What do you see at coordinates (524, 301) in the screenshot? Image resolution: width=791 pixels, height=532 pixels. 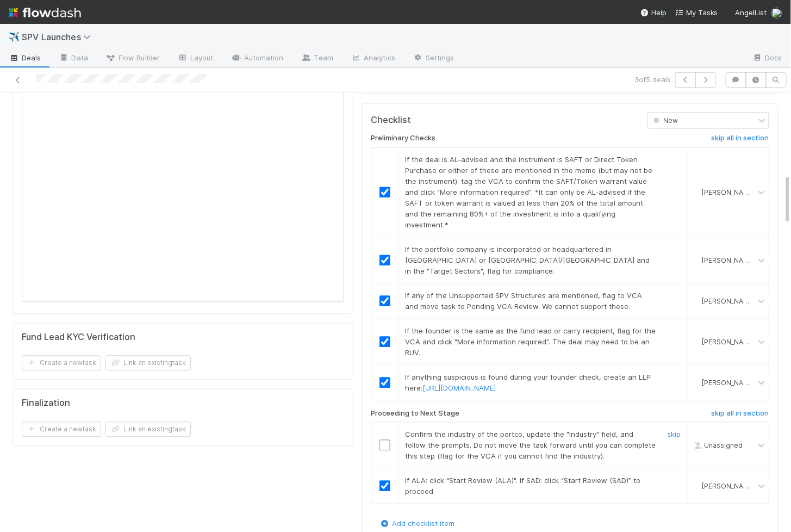 I see `span: If any of the Unsupported SPV Structures are mentioned, flag to VCA and move task to Pending VCA ...` at bounding box center [524, 301].